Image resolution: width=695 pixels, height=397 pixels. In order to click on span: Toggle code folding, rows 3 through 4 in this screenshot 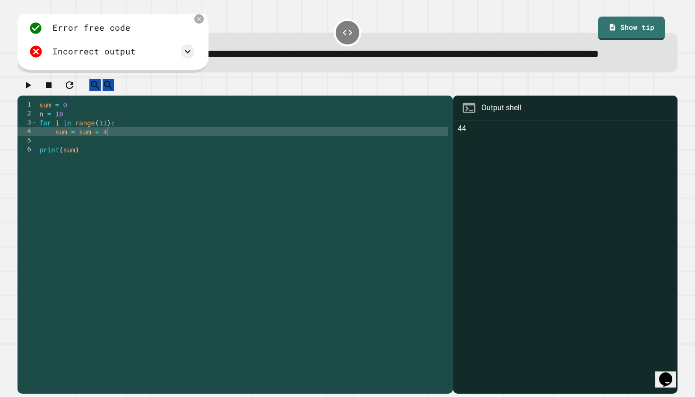, I will do `click(34, 122)`.